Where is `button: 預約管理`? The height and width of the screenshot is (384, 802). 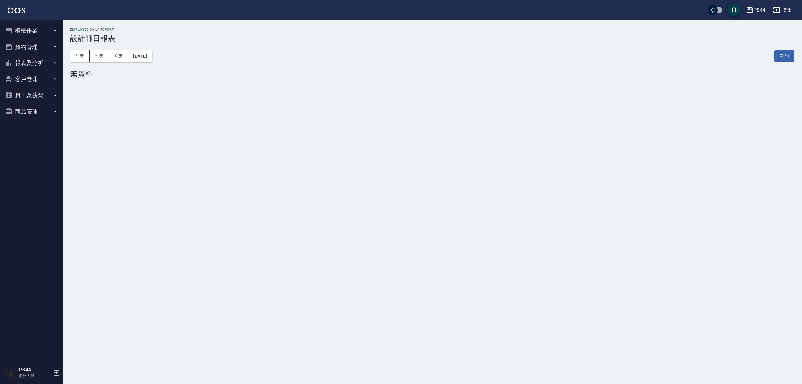 button: 預約管理 is located at coordinates (31, 47).